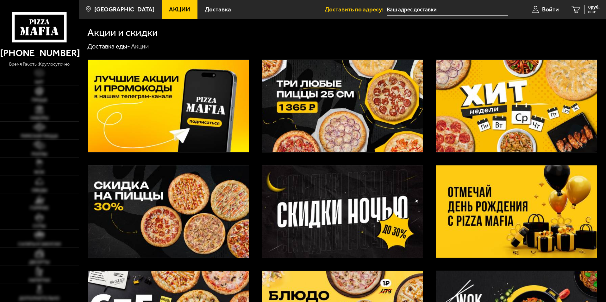 Image resolution: width=606 pixels, height=302 pixels. What do you see at coordinates (39, 298) in the screenshot?
I see `span: Дополнительно` at bounding box center [39, 298].